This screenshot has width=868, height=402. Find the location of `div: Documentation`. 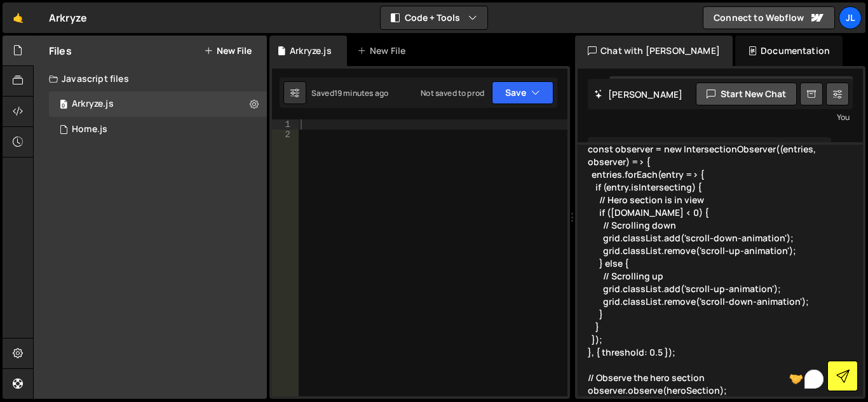

div: Documentation is located at coordinates (789, 51).